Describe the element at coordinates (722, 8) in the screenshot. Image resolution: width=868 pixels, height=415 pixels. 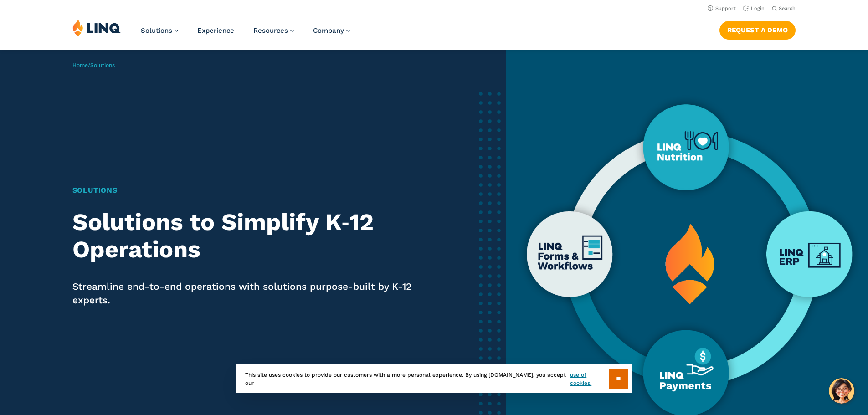
I see `a: Support` at that location.